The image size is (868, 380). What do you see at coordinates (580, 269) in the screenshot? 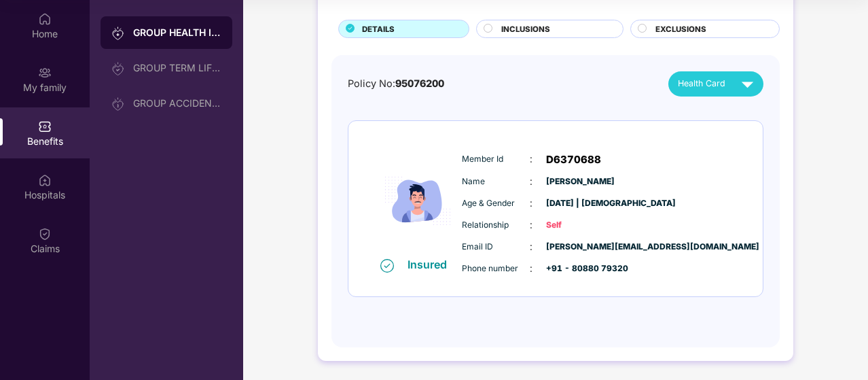
I see `span: +91 - 80880 79320` at bounding box center [580, 269].